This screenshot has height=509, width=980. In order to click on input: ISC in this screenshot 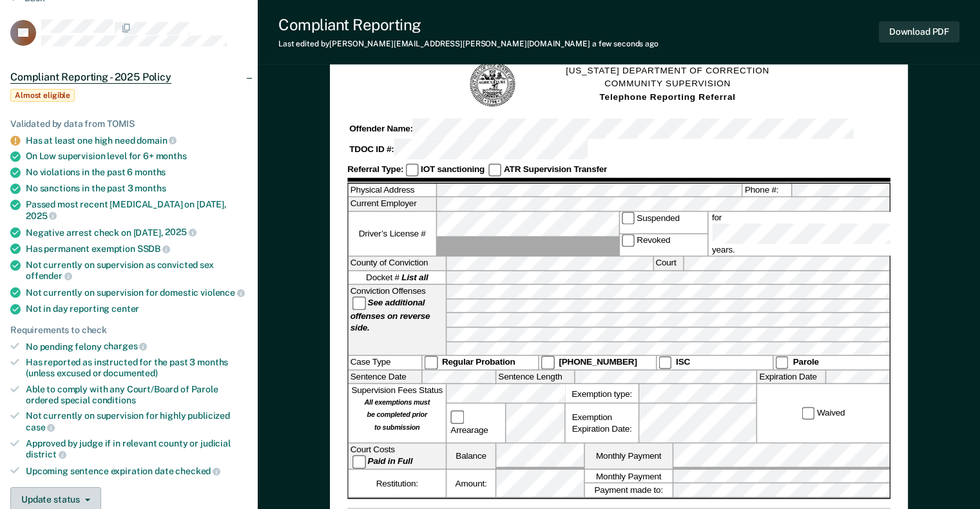, I will do `click(665, 362)`.